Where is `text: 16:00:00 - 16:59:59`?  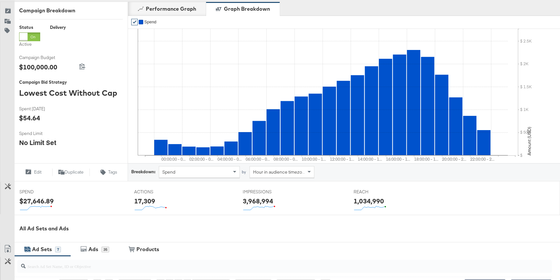 text: 16:00:00 - 16:59:59 is located at coordinates (379, 157).